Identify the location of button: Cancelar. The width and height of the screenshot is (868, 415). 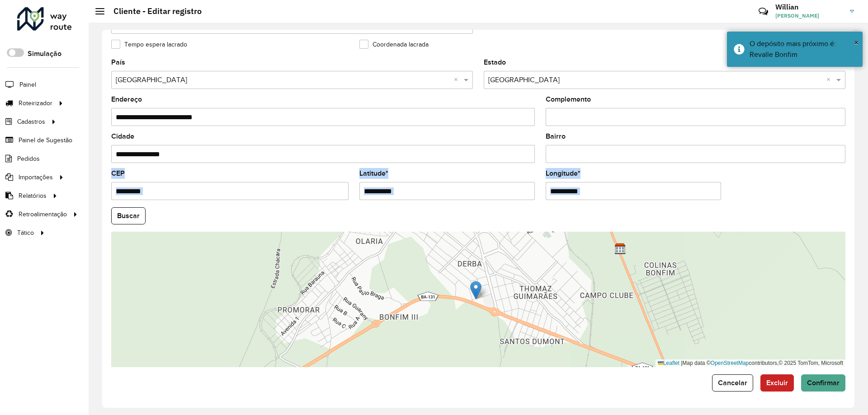
(733, 383).